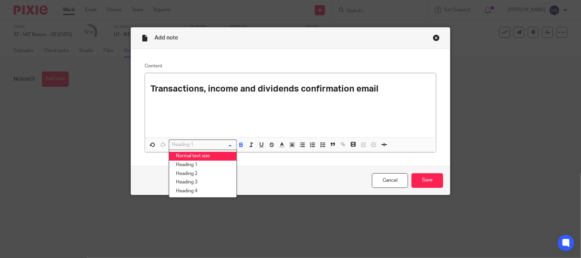 This screenshot has height=258, width=581. What do you see at coordinates (290, 66) in the screenshot?
I see `label: Content` at bounding box center [290, 66].